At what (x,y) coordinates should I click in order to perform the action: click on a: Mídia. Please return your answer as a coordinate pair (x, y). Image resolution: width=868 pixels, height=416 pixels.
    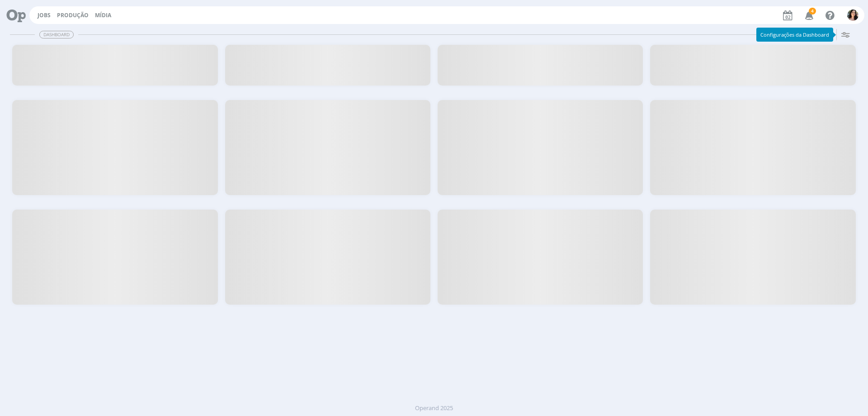
    Looking at the image, I should click on (103, 15).